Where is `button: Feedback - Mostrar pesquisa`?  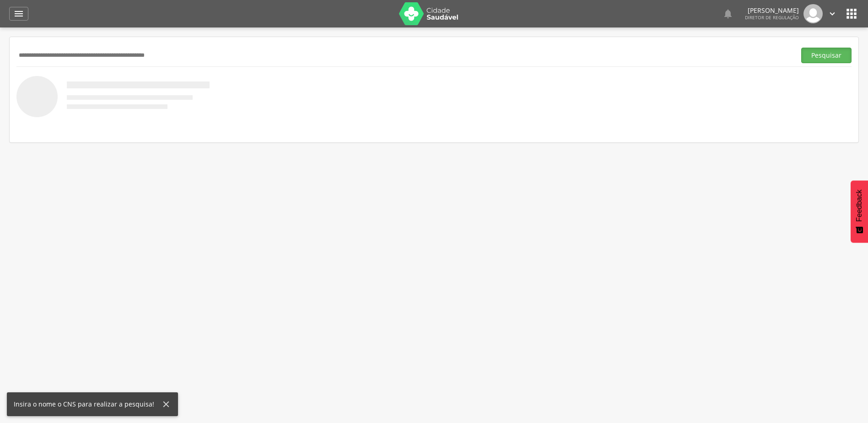
button: Feedback - Mostrar pesquisa is located at coordinates (859, 212).